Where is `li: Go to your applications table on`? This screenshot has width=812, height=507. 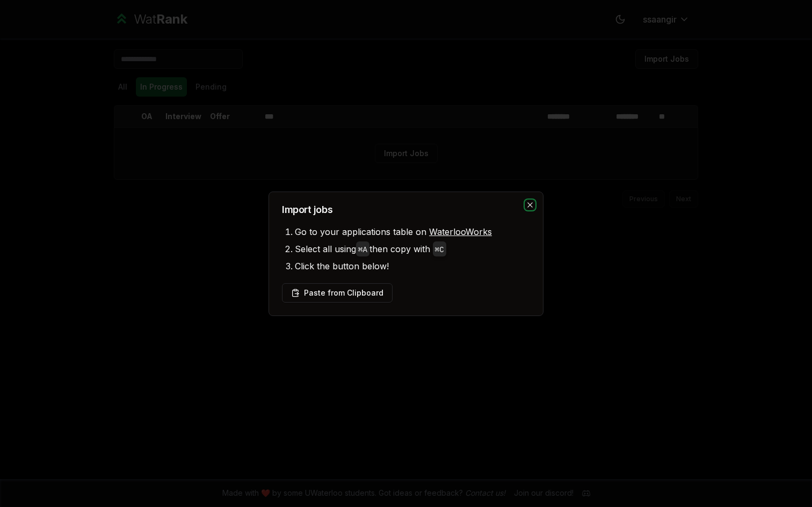
li: Go to your applications table on is located at coordinates (413, 232).